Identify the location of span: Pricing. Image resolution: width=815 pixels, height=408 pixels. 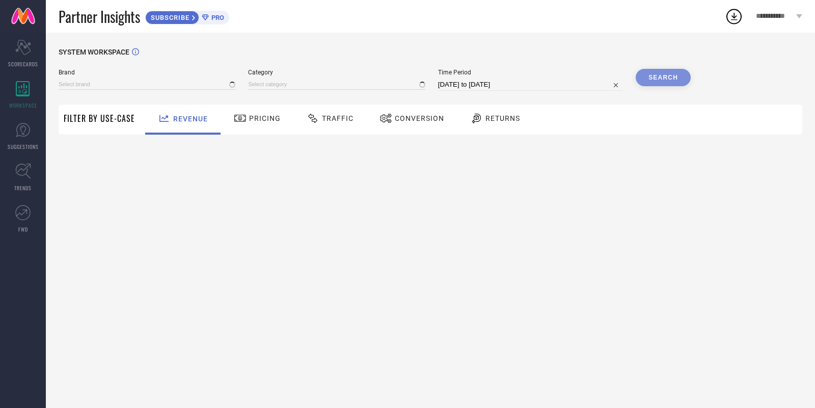
(265, 118).